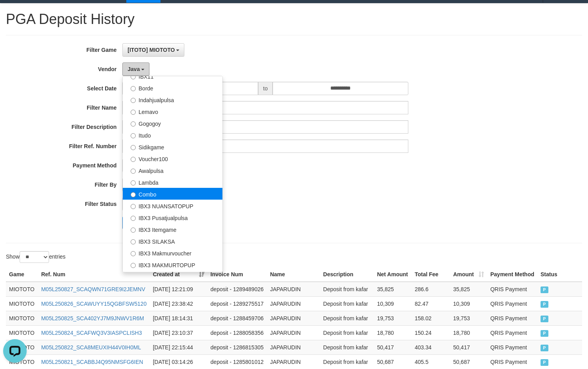 The width and height of the screenshot is (588, 369). What do you see at coordinates (431, 362) in the screenshot?
I see `td: 405.5` at bounding box center [431, 362].